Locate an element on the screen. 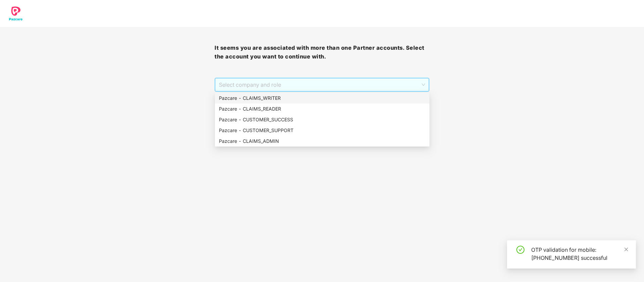  div: Pazcare - CLAIMS_ADMIN is located at coordinates (322, 141).